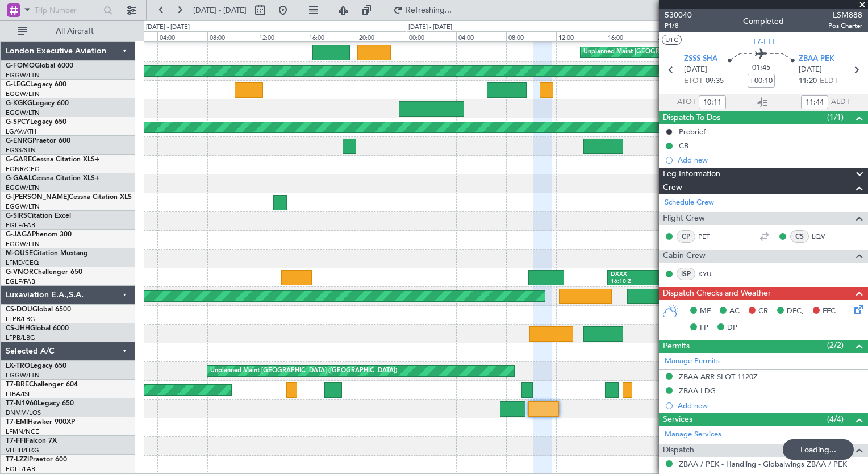 This screenshot has height=474, width=868. What do you see at coordinates (686, 102) in the screenshot?
I see `span: ATOT` at bounding box center [686, 102].